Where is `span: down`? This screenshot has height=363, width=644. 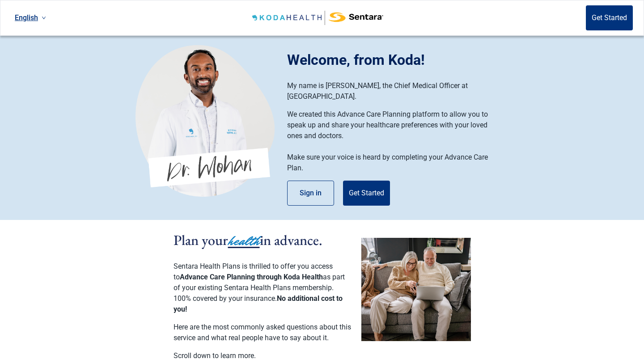 span: down is located at coordinates (44, 18).